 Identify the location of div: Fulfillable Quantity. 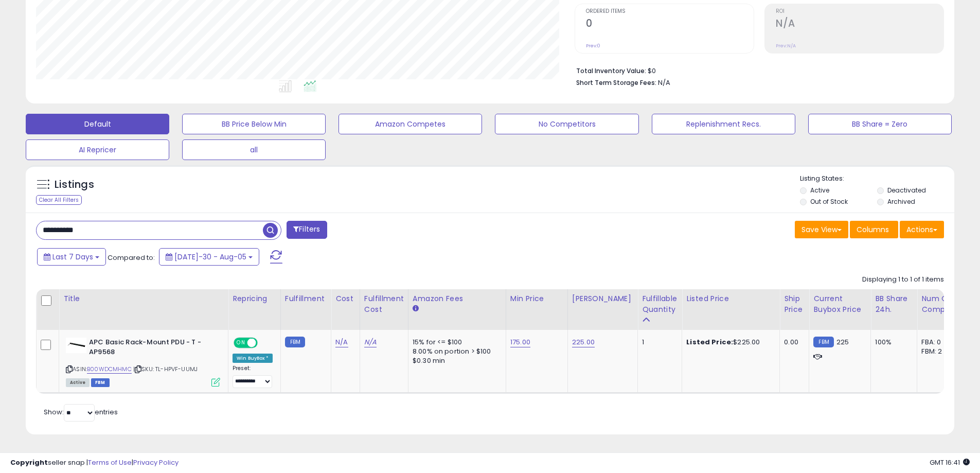
(659, 304).